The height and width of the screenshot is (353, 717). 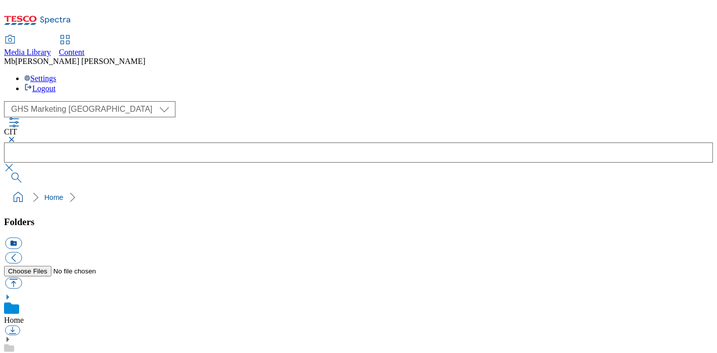 What do you see at coordinates (27, 46) in the screenshot?
I see `a: Media Library` at bounding box center [27, 46].